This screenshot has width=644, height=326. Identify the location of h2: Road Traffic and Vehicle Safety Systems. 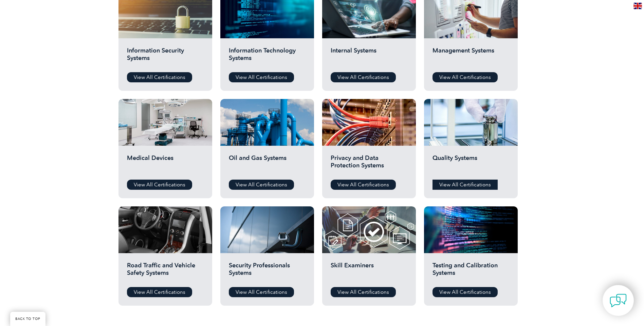
(165, 272).